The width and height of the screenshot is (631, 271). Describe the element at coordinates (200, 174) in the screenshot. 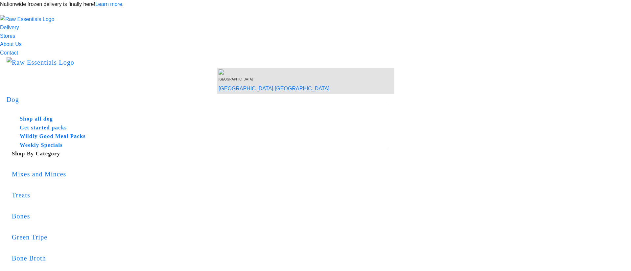

I see `div: Mixes and Minces` at that location.